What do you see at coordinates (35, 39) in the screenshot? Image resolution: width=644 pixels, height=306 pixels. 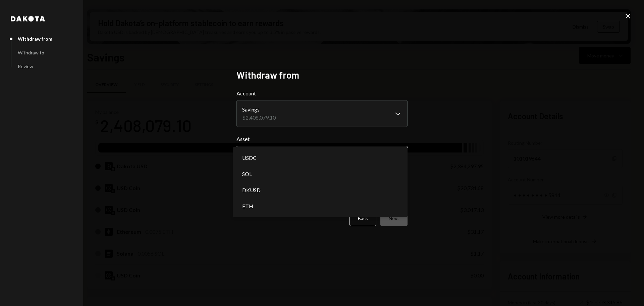 I see `div: Withdraw from` at bounding box center [35, 39].